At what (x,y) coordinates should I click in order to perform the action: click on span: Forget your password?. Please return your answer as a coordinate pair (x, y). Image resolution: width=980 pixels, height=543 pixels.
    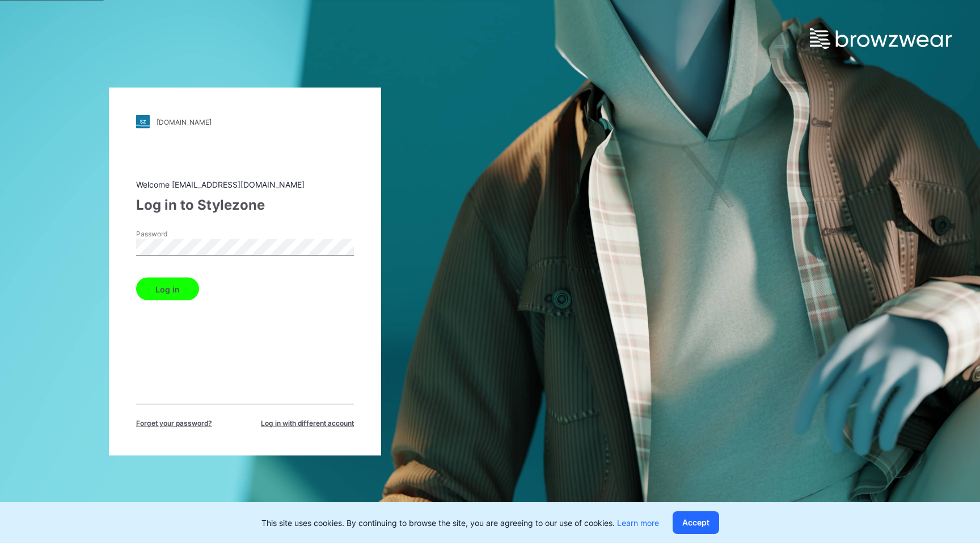
    Looking at the image, I should click on (174, 423).